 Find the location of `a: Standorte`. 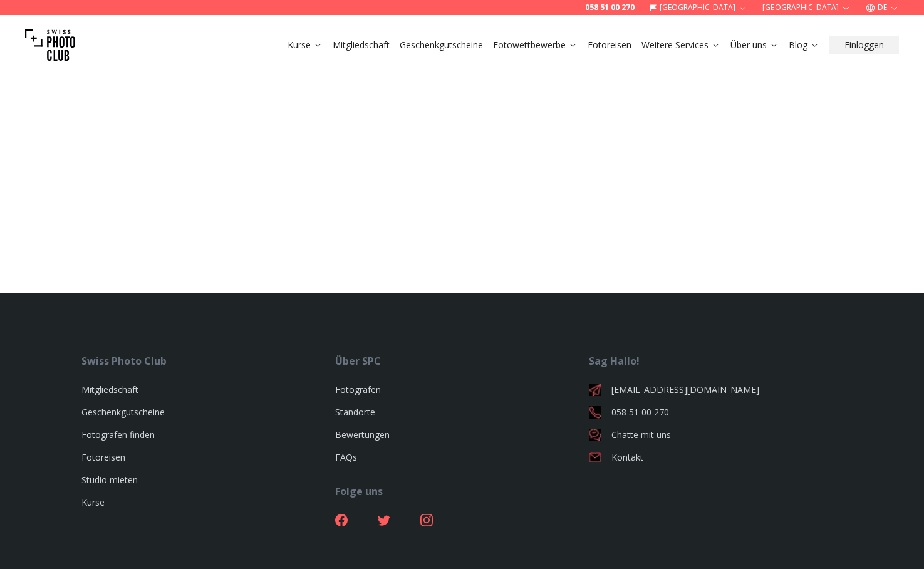

a: Standorte is located at coordinates (355, 412).